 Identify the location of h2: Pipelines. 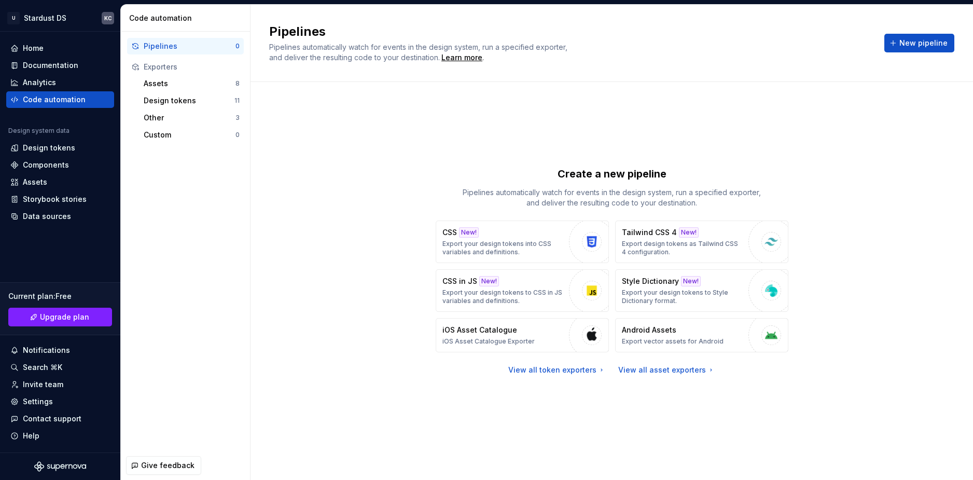
(570, 32).